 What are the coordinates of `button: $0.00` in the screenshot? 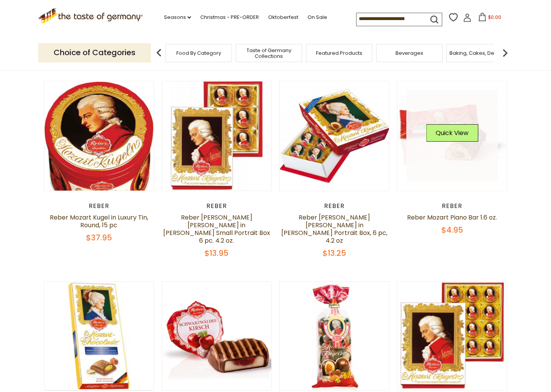 It's located at (489, 18).